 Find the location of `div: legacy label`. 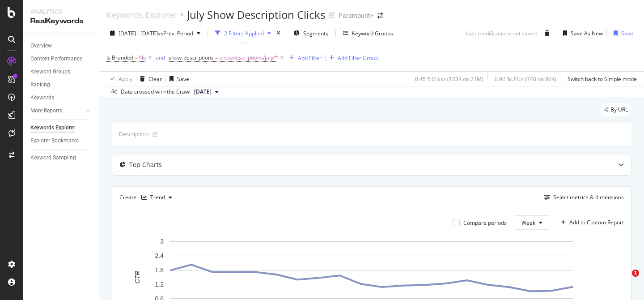

div: legacy label is located at coordinates (616, 109).